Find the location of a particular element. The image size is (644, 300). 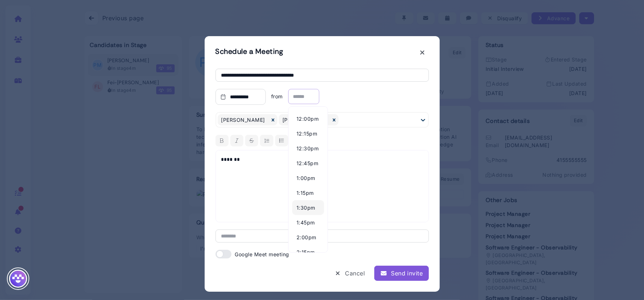

div: 12:30pm is located at coordinates (308, 148).